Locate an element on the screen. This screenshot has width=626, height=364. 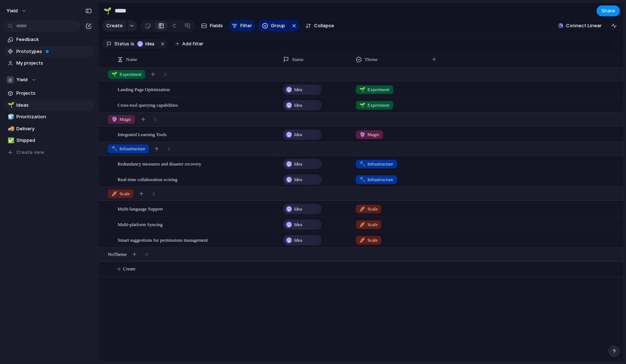
span: Prototypes is located at coordinates (54, 52).